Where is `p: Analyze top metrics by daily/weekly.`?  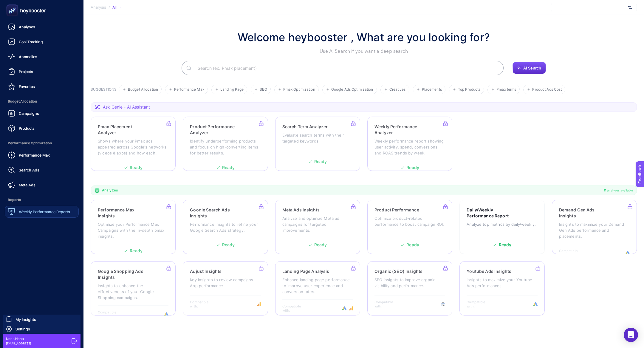
p: Analyze top metrics by daily/weekly. is located at coordinates (502, 224).